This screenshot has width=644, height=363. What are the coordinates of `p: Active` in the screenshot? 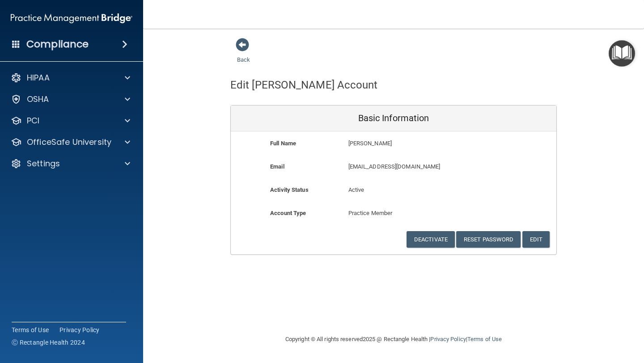 It's located at (393, 189).